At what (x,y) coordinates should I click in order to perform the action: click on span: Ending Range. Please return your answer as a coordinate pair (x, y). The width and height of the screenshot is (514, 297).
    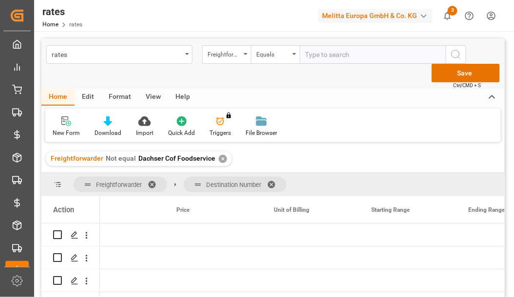
    Looking at the image, I should click on (486, 210).